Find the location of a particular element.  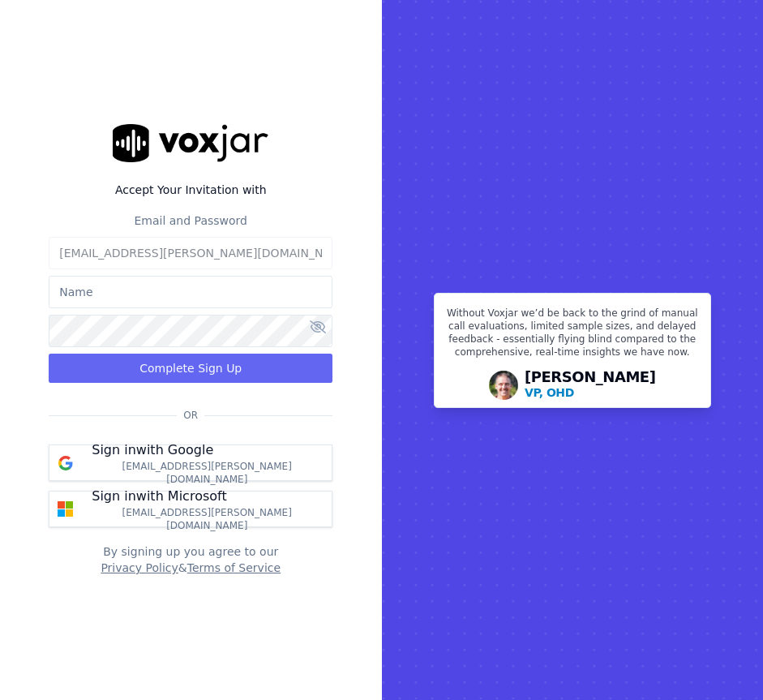

img: microsoft Sign in button is located at coordinates (65, 509).